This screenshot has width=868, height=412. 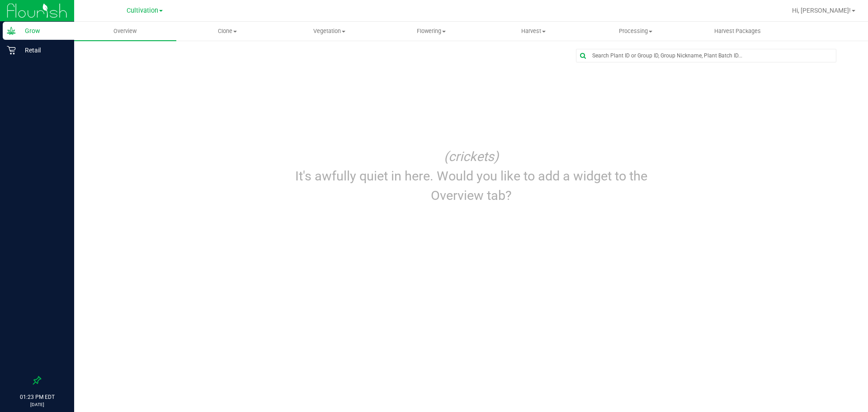 What do you see at coordinates (738, 31) in the screenshot?
I see `a: Harvest Packages` at bounding box center [738, 31].